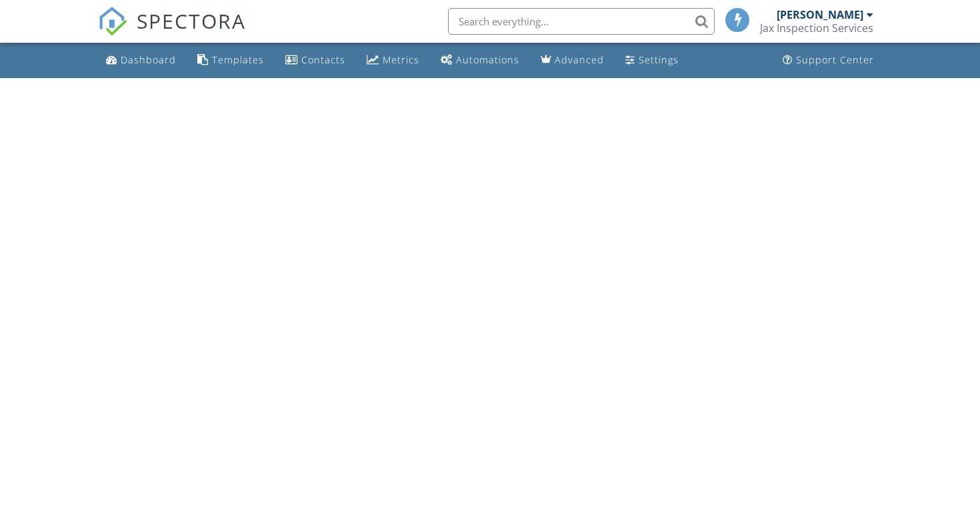 The height and width of the screenshot is (510, 980). Describe the element at coordinates (580, 60) in the screenshot. I see `div: Advanced` at that location.